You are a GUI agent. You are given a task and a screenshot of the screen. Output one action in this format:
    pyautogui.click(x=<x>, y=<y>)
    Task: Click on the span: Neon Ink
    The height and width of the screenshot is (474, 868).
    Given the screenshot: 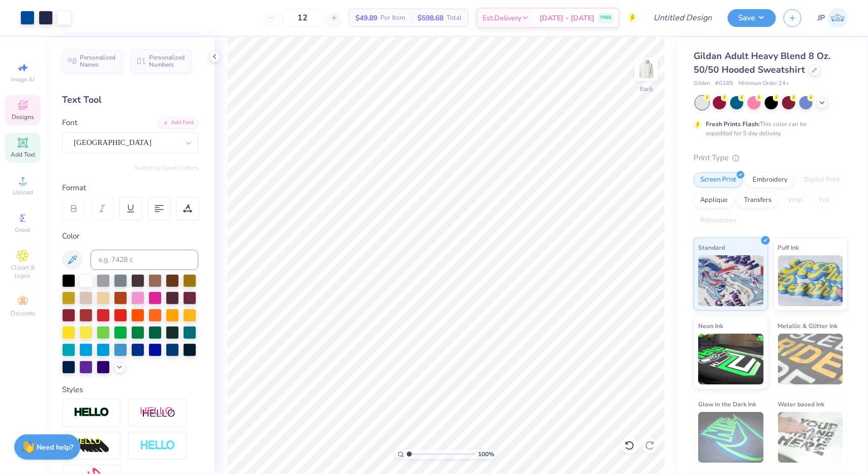 What is the action you would take?
    pyautogui.click(x=710, y=325)
    